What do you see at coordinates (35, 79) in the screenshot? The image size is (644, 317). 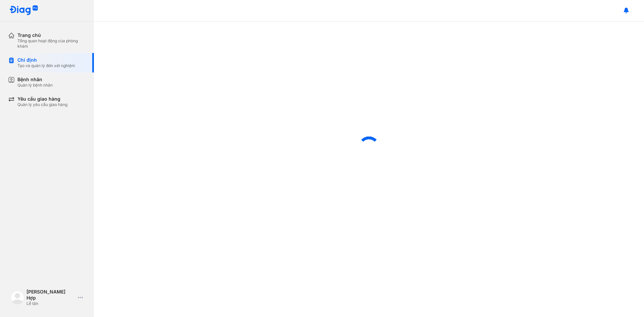 I see `div: Bệnh nhân` at bounding box center [35, 79].